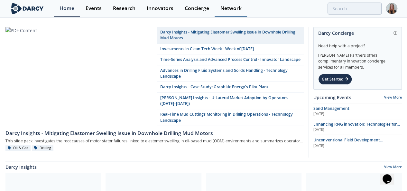 The width and height of the screenshot is (407, 191). I want to click on div: Research, so click(124, 8).